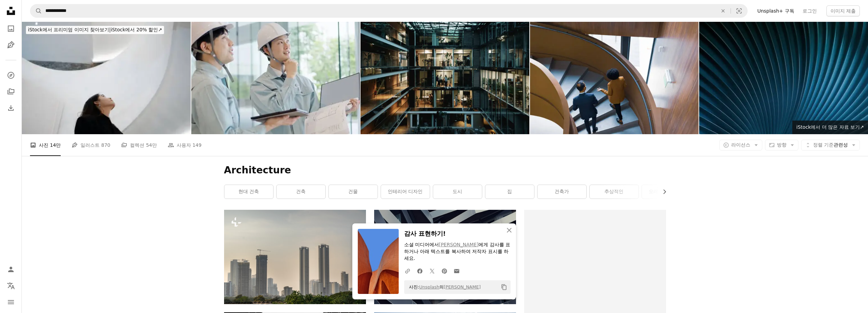 The image size is (868, 313). What do you see at coordinates (810, 11) in the screenshot?
I see `a: 로그인` at bounding box center [810, 11].